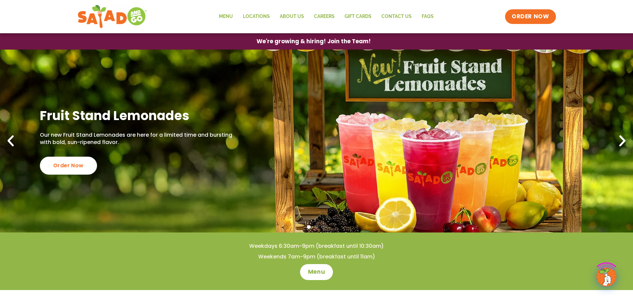 Image resolution: width=633 pixels, height=303 pixels. Describe the element at coordinates (358, 17) in the screenshot. I see `a: GIFT CARDS` at that location.